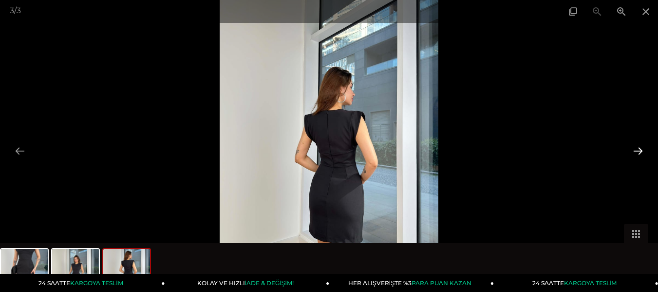 Image resolution: width=658 pixels, height=292 pixels. Describe the element at coordinates (269, 283) in the screenshot. I see `span: İADE & DEĞİŞİM!` at that location.